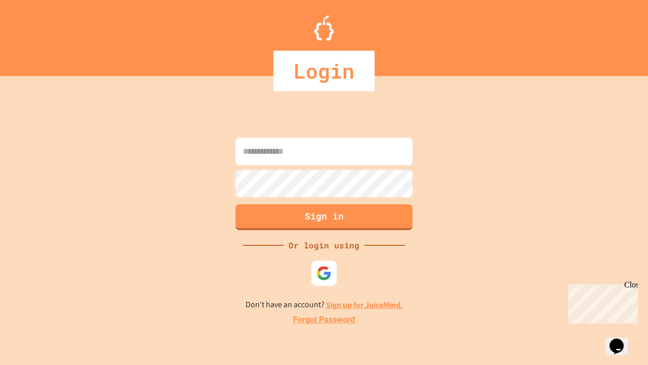 This screenshot has width=648, height=365. Describe the element at coordinates (324, 273) in the screenshot. I see `img: google-icon.svg` at that location.